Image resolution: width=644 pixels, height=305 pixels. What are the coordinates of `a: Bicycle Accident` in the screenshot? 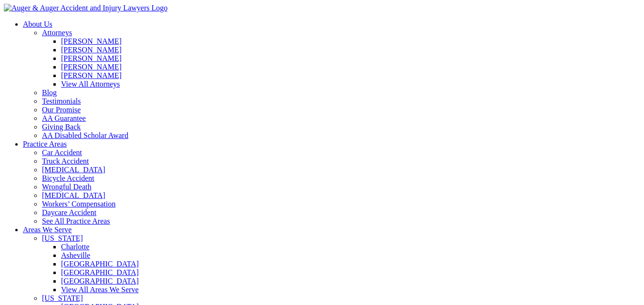 It's located at (68, 178).